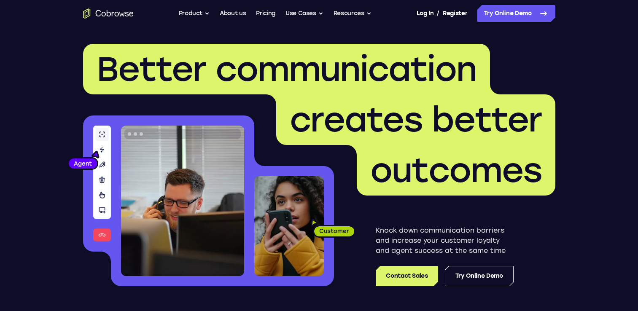 The height and width of the screenshot is (311, 638). What do you see at coordinates (289, 226) in the screenshot?
I see `img: A customer holding their phone` at bounding box center [289, 226].